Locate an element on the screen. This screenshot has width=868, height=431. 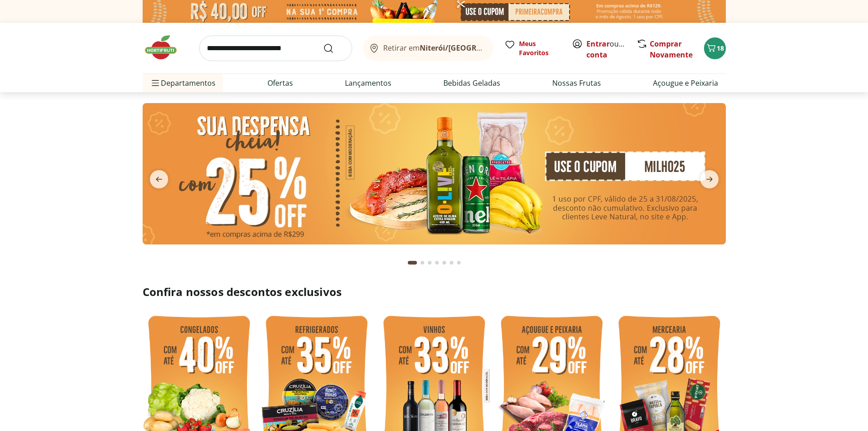
a: Entrar is located at coordinates (598, 44).